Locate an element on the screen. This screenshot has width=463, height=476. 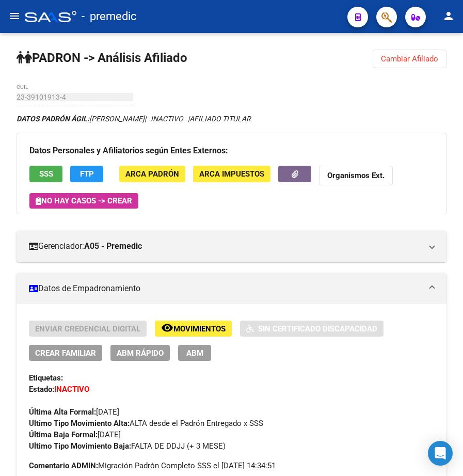
mat-icon: remove_red_eye is located at coordinates (167, 328).